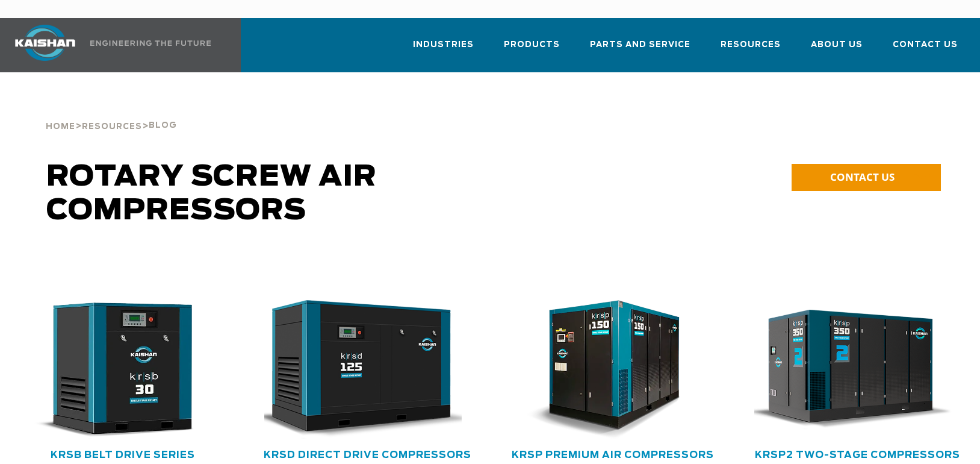  Describe the element at coordinates (367, 455) in the screenshot. I see `a: KRSD Direct Drive Compressors` at that location.